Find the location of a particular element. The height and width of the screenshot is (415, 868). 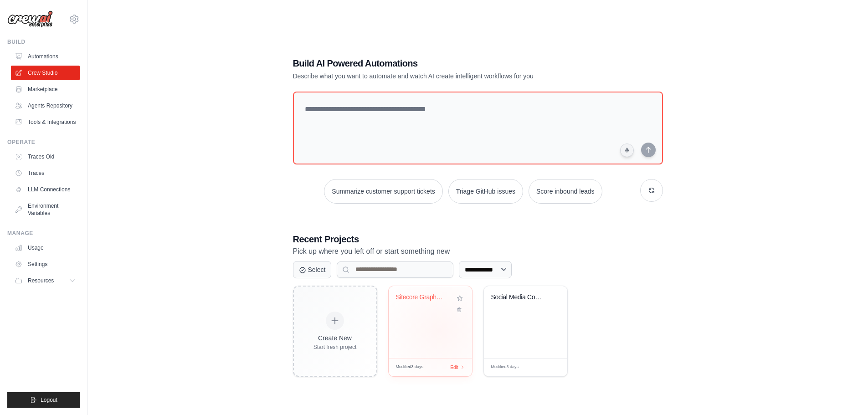

a: Usage is located at coordinates (45, 248).